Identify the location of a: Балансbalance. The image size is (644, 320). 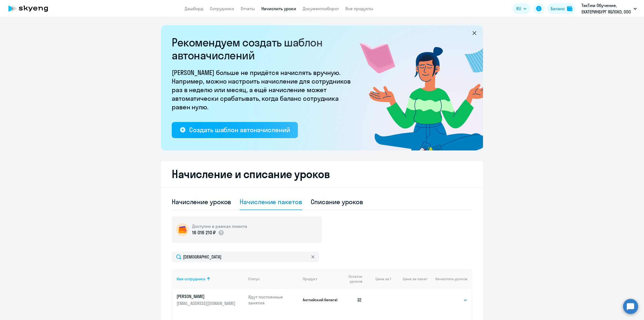
(561, 9).